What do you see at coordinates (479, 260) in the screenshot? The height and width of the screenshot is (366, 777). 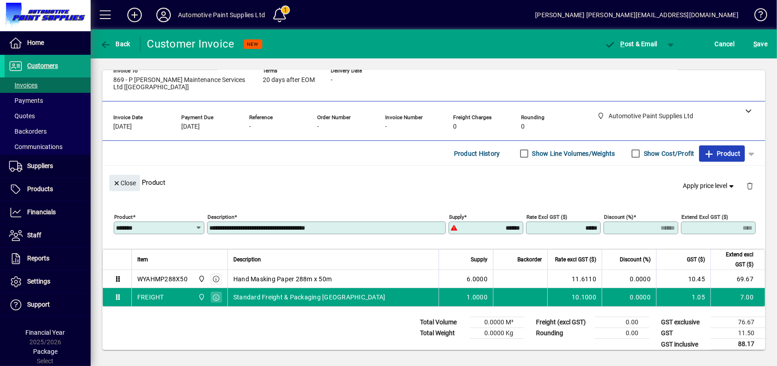 I see `span: Supply` at bounding box center [479, 260].